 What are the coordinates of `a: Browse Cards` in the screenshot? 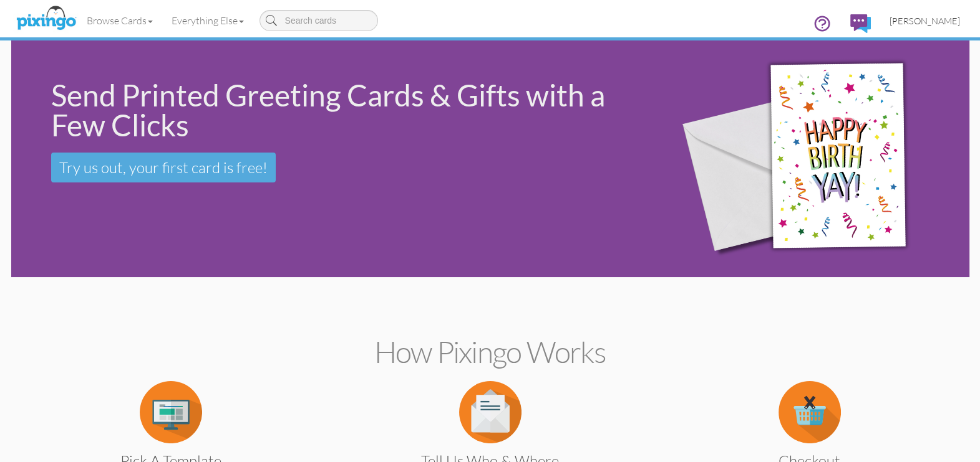 It's located at (119, 20).